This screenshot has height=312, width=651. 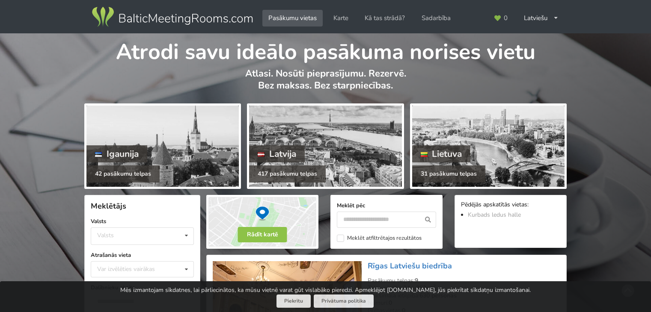 I want to click on span: 0, so click(x=505, y=18).